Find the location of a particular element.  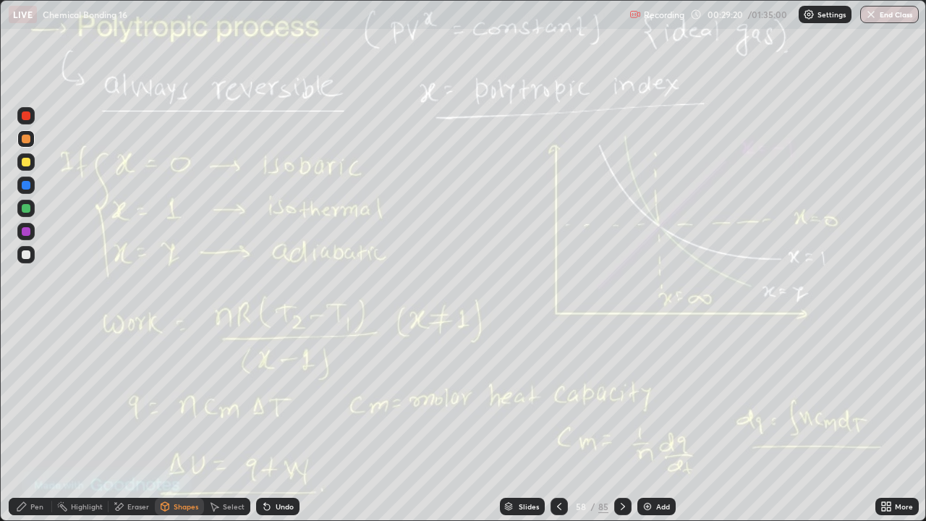

div: Shapes is located at coordinates (186, 506).